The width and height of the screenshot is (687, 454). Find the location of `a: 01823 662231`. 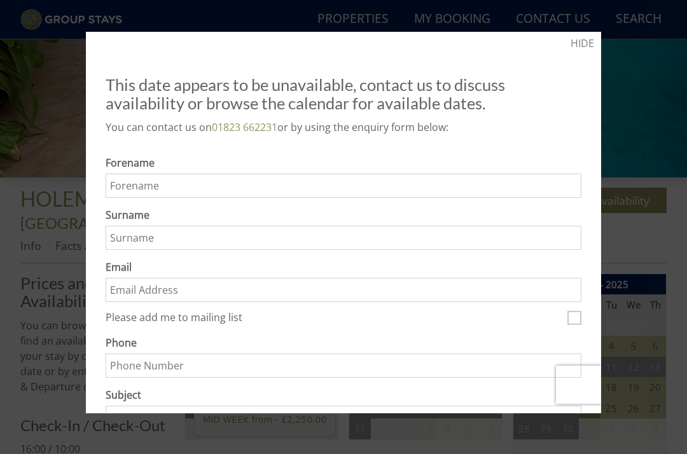

a: 01823 662231 is located at coordinates (244, 127).